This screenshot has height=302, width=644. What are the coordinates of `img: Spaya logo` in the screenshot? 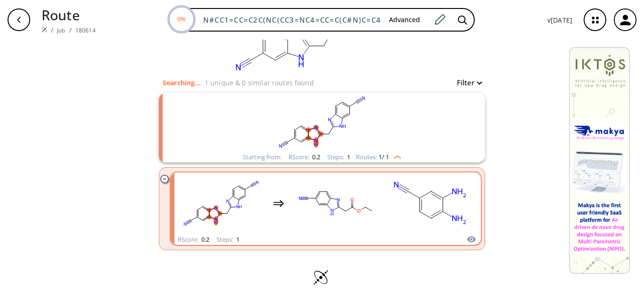 It's located at (44, 30).